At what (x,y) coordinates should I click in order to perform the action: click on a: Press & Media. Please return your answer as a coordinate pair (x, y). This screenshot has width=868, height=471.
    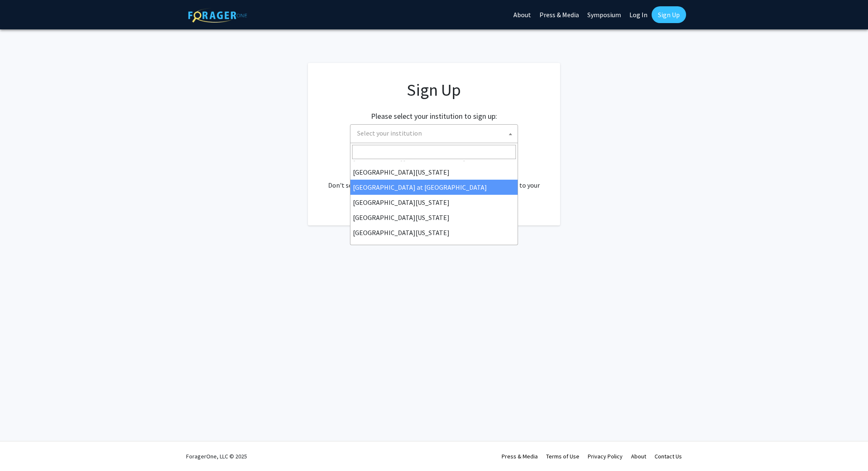
    Looking at the image, I should click on (520, 456).